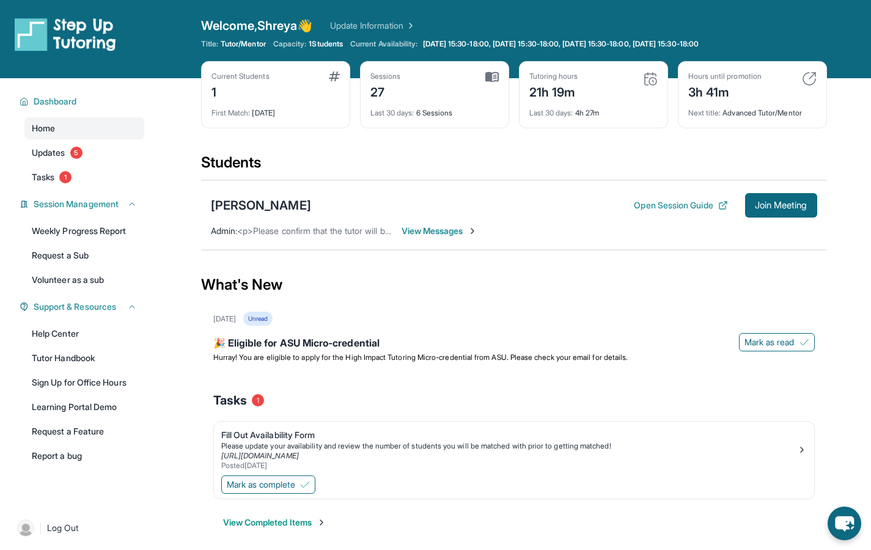 This screenshot has width=871, height=550. What do you see at coordinates (509, 446) in the screenshot?
I see `div: Please update your availability and review the number of students you will be matched with prior ...` at bounding box center [509, 446].